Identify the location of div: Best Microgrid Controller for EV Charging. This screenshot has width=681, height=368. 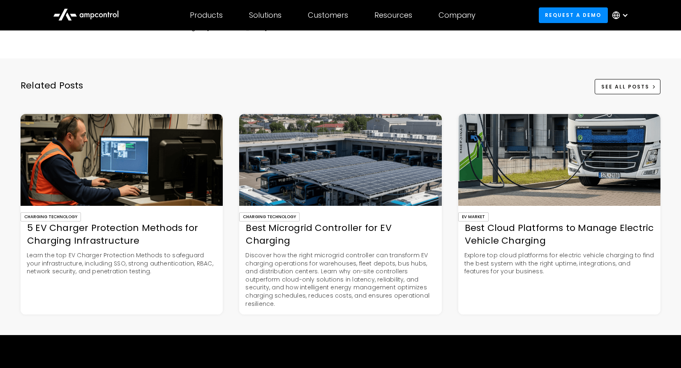
(340, 234).